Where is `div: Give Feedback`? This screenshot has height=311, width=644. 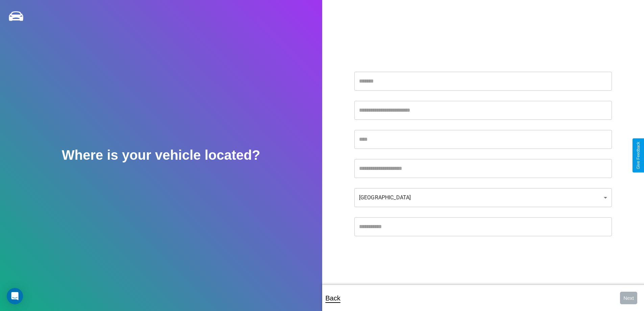 div: Give Feedback is located at coordinates (639, 156).